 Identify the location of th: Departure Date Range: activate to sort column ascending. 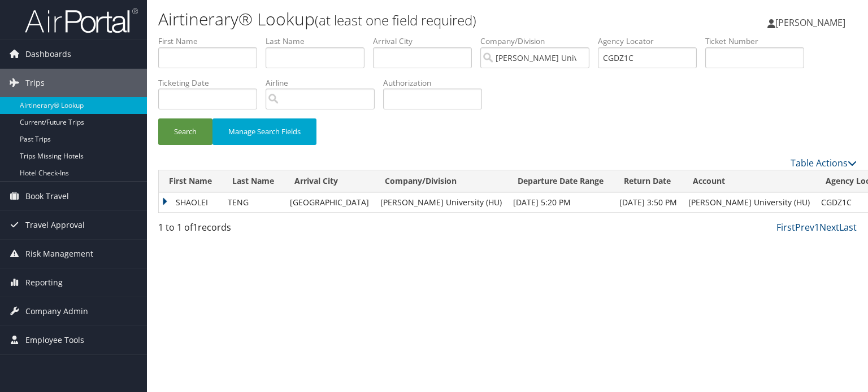
(560, 181).